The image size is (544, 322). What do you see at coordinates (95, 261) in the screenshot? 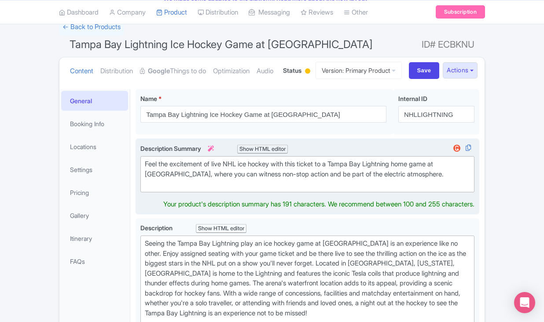
I see `a: FAQs` at bounding box center [95, 261].